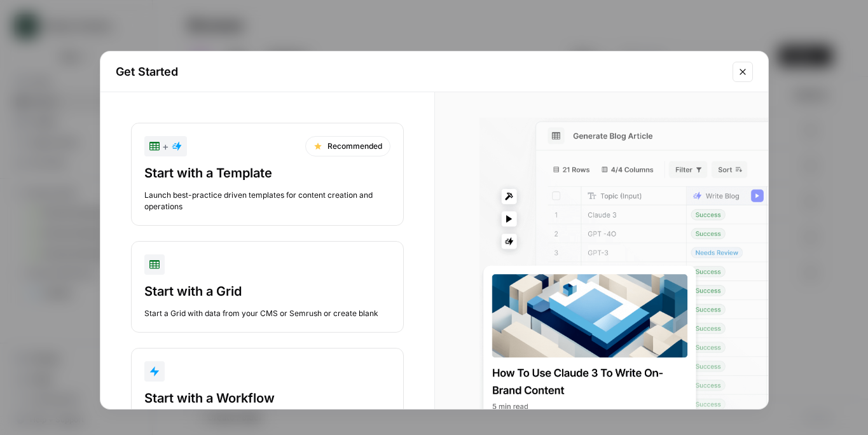 The width and height of the screenshot is (868, 435). I want to click on h2: Get Started, so click(420, 72).